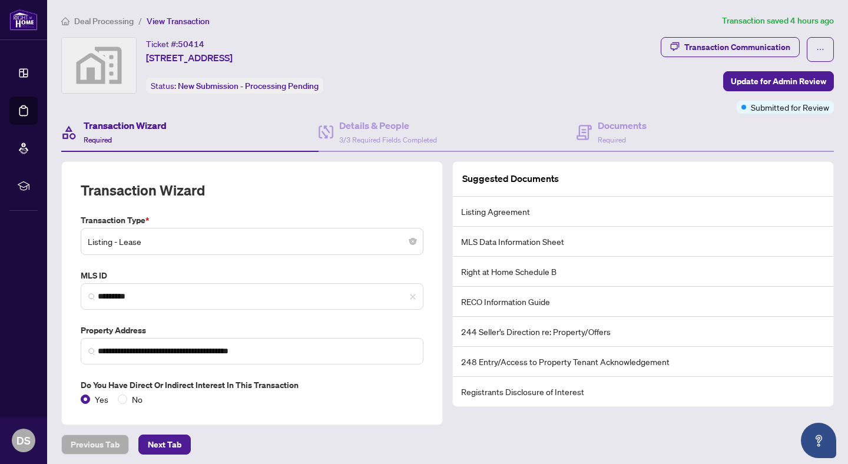 Image resolution: width=848 pixels, height=464 pixels. What do you see at coordinates (413, 297) in the screenshot?
I see `span: close` at bounding box center [413, 297].